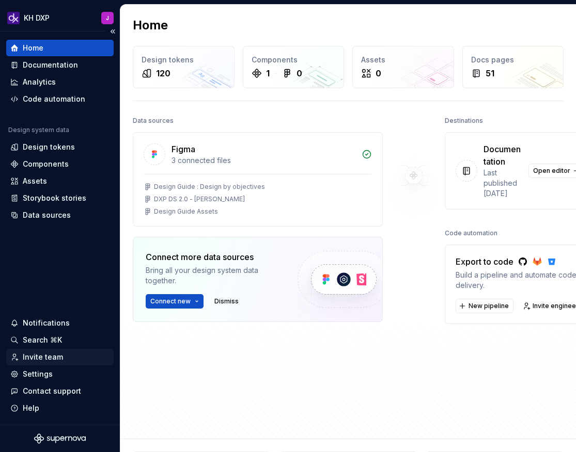 This screenshot has height=452, width=576. Describe the element at coordinates (60, 323) in the screenshot. I see `button: Notifications` at that location.